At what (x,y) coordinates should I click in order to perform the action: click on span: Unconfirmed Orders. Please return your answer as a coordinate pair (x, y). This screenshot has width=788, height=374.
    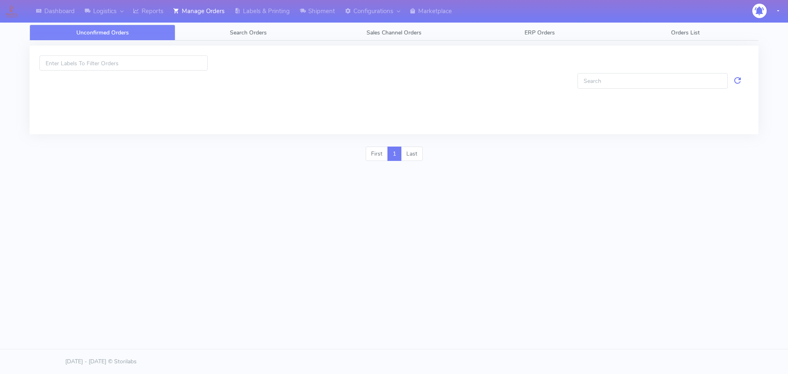
    Looking at the image, I should click on (103, 32).